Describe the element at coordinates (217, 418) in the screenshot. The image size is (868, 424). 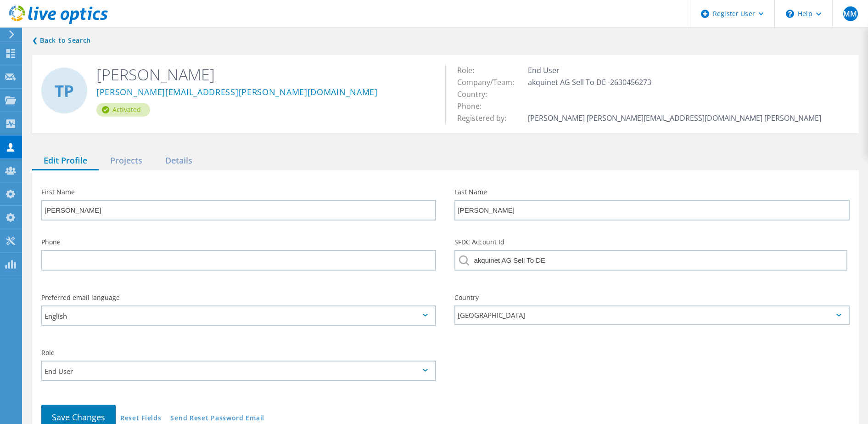
I see `a: Send Reset Password Email` at that location.